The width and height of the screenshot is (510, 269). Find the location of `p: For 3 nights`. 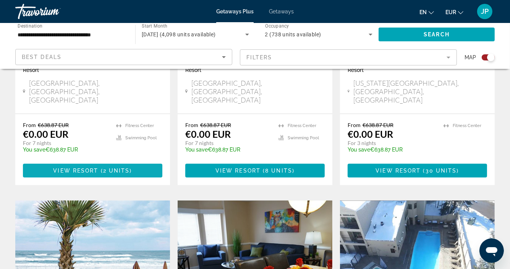

p: For 3 nights is located at coordinates (392, 143).